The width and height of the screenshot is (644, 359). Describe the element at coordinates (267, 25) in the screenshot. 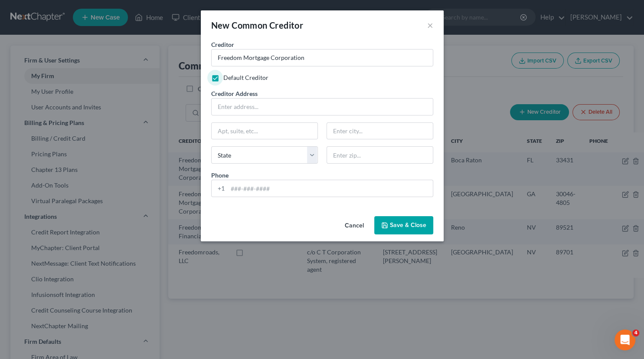

I see `span: Common Creditor` at that location.